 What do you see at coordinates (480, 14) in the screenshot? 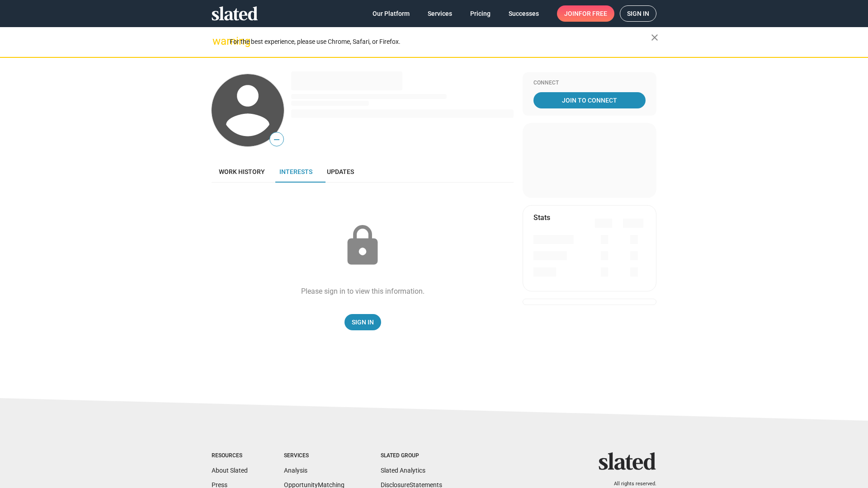
I see `span: Pricing` at bounding box center [480, 14].